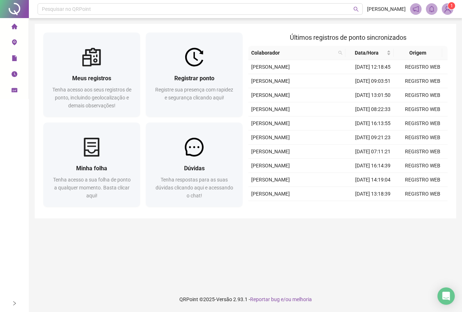 The height and width of the screenshot is (312, 462). Describe the element at coordinates (452, 6) in the screenshot. I see `span: 1` at that location.